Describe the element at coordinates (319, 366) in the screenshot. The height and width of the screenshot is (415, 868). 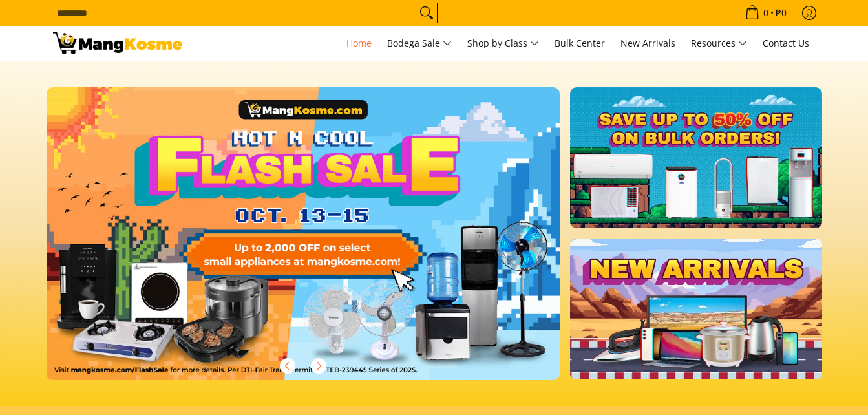
I see `button: Next` at that location.